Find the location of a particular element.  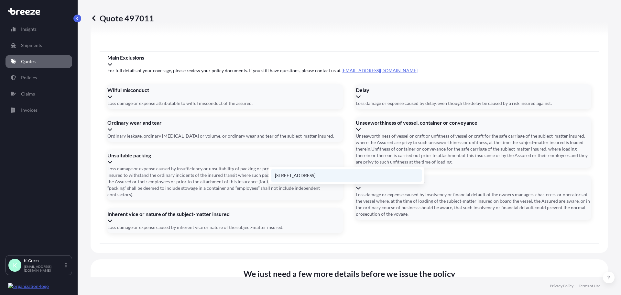

a: Insights is located at coordinates (39, 29).